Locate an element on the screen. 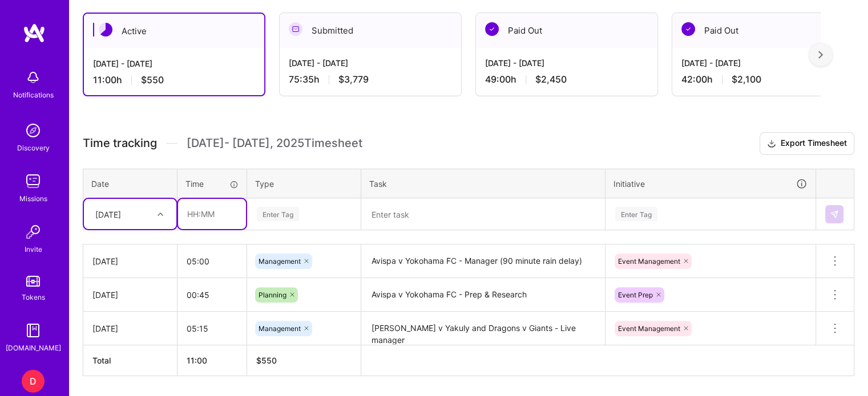  div: Missions is located at coordinates (33, 199).